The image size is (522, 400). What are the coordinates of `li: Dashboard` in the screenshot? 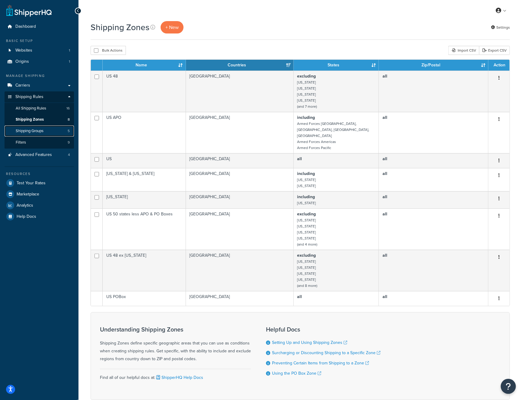 It's located at (39, 27).